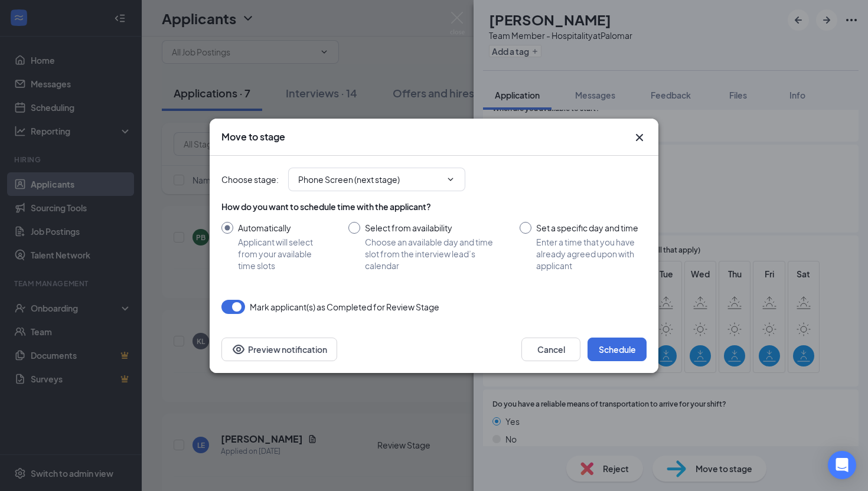  Describe the element at coordinates (617, 349) in the screenshot. I see `button: Schedule` at that location.